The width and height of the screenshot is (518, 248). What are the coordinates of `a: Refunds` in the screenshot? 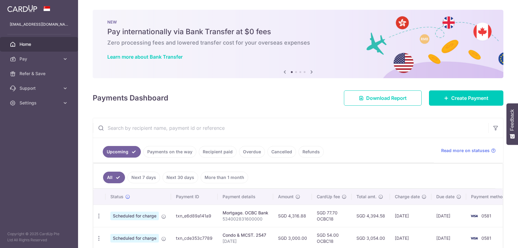 It's located at (311, 152).